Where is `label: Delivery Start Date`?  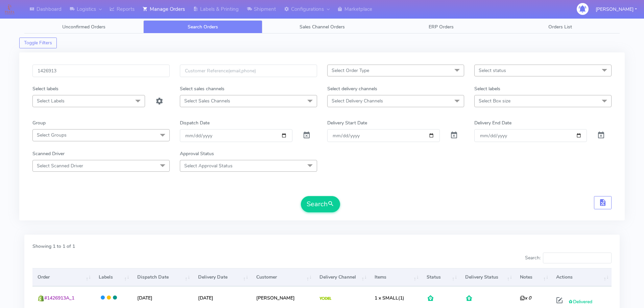
label: Delivery Start Date is located at coordinates (347, 123).